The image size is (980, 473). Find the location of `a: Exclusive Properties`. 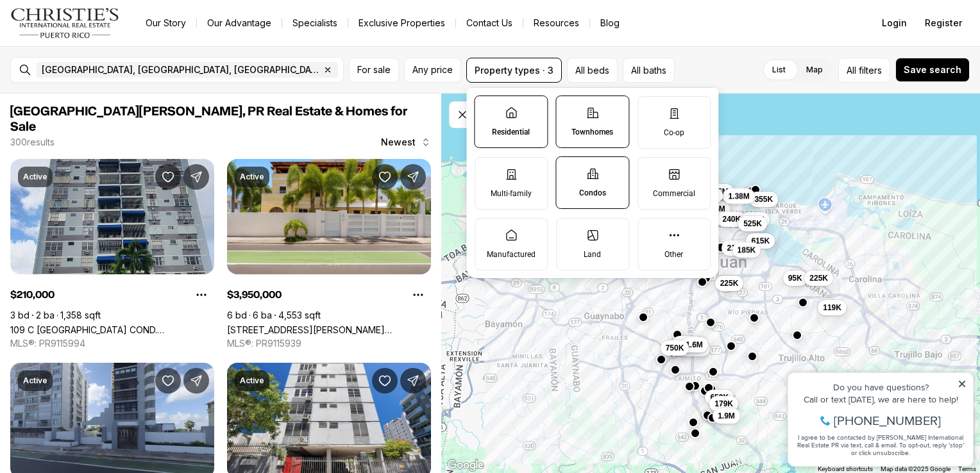

a: Exclusive Properties is located at coordinates (402, 23).